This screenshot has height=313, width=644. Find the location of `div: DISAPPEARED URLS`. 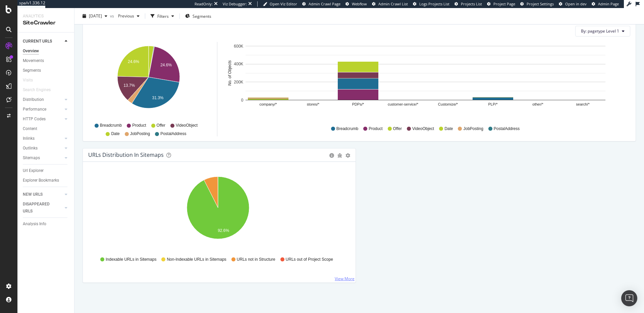

div: DISAPPEARED URLS is located at coordinates (40, 208).